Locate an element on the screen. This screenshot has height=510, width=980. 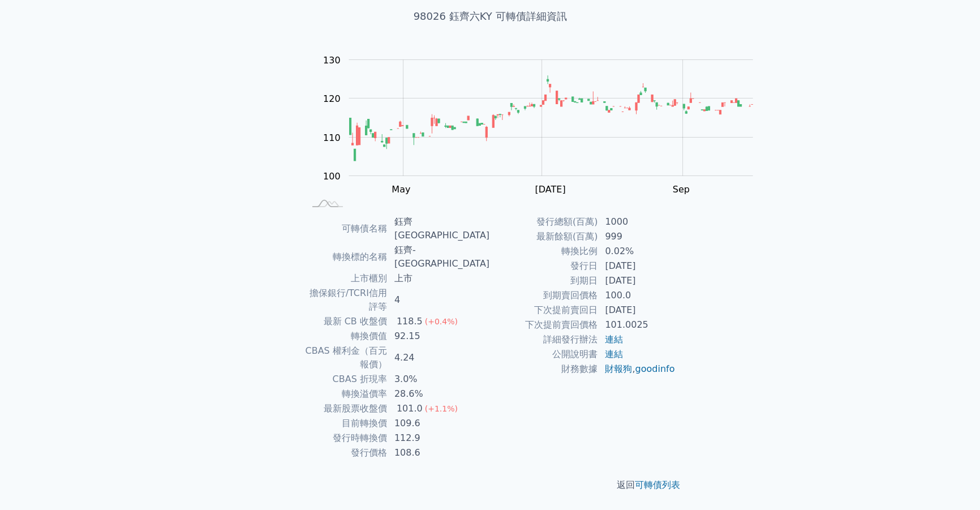
td: 公開說明書 is located at coordinates (544, 355).